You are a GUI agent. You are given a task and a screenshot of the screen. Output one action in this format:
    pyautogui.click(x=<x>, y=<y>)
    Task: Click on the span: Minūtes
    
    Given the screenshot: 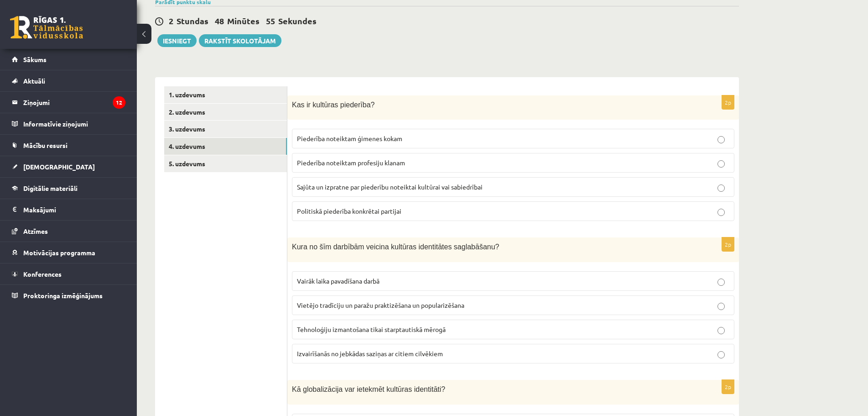 What is the action you would take?
    pyautogui.click(x=243, y=21)
    